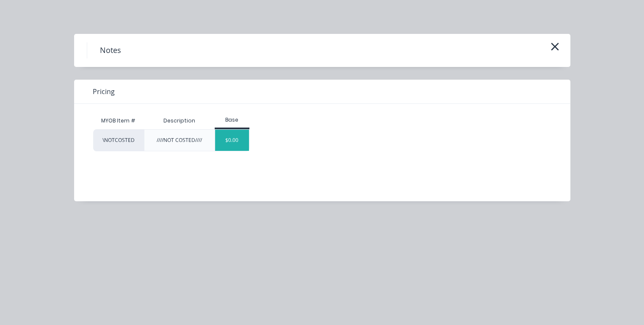 This screenshot has height=325, width=644. What do you see at coordinates (232, 140) in the screenshot?
I see `div: $0.00` at bounding box center [232, 140].